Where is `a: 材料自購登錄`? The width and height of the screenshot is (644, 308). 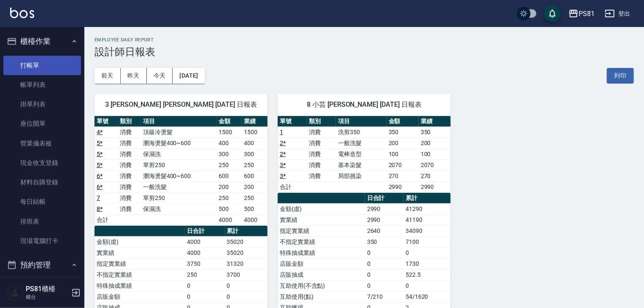 a: 材料自購登錄 is located at coordinates (42, 182).